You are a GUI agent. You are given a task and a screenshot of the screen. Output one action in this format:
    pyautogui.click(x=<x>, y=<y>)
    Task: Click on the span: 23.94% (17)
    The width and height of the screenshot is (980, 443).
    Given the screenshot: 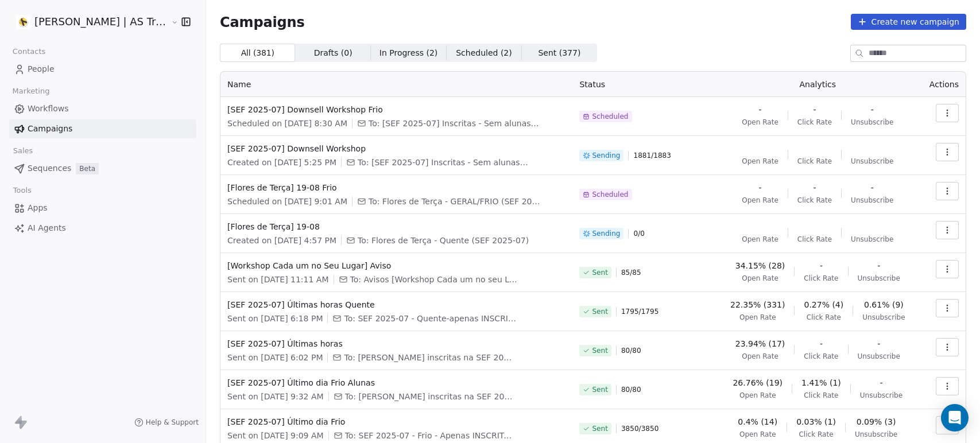 What is the action you would take?
    pyautogui.click(x=760, y=344)
    